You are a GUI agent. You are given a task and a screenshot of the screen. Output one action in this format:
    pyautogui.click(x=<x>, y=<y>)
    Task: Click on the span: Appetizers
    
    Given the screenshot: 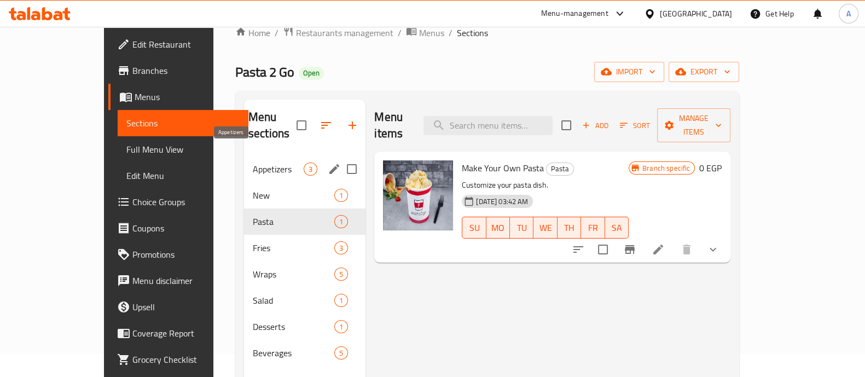 What is the action you would take?
    pyautogui.click(x=278, y=169)
    